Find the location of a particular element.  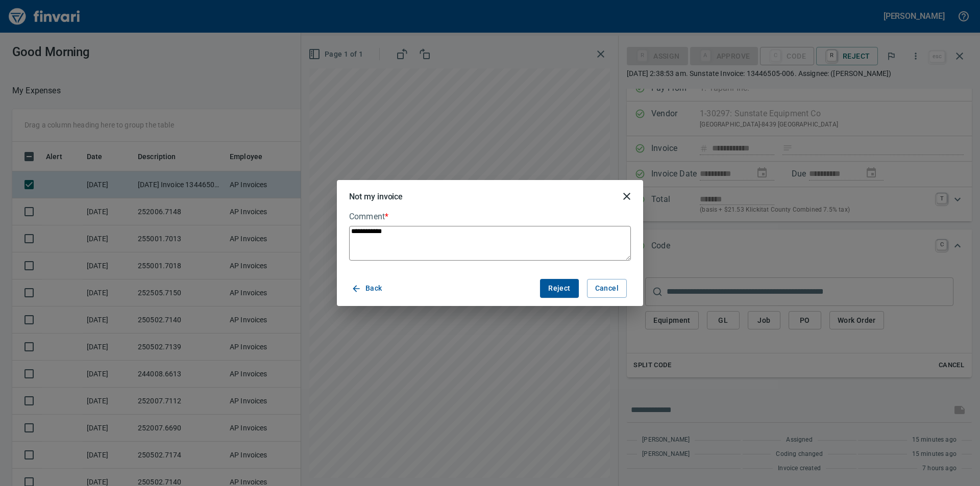

button: Back is located at coordinates (367, 288).